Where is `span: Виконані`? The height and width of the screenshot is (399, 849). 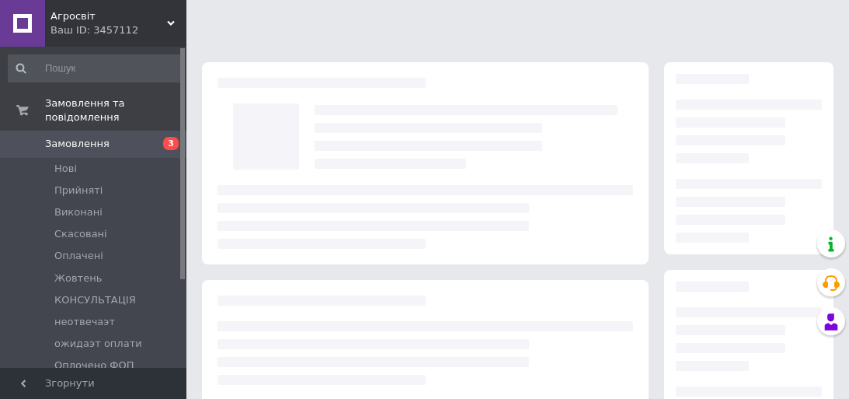
span: Виконані is located at coordinates (78, 212).